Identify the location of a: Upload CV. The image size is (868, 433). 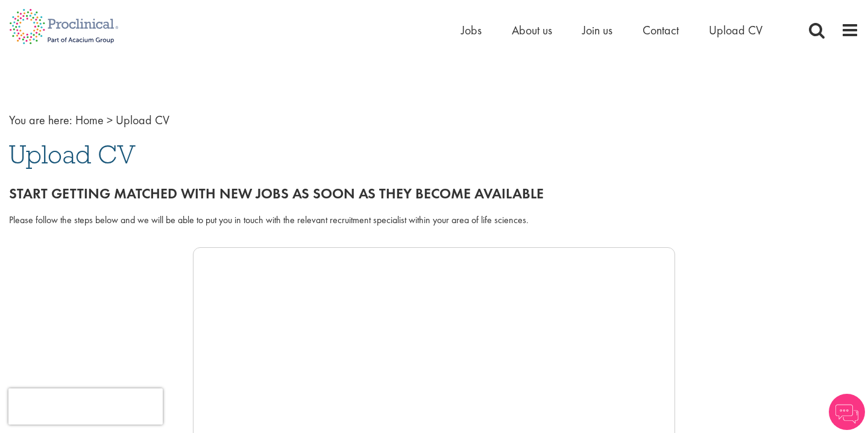
(735, 30).